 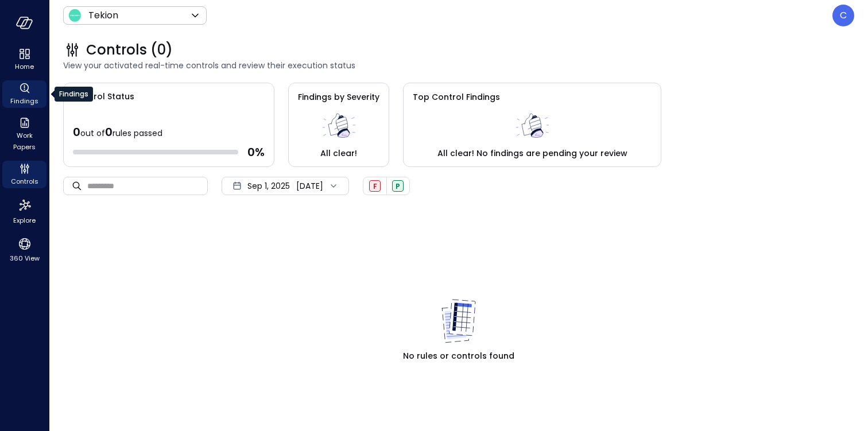 I want to click on span: out of, so click(x=93, y=133).